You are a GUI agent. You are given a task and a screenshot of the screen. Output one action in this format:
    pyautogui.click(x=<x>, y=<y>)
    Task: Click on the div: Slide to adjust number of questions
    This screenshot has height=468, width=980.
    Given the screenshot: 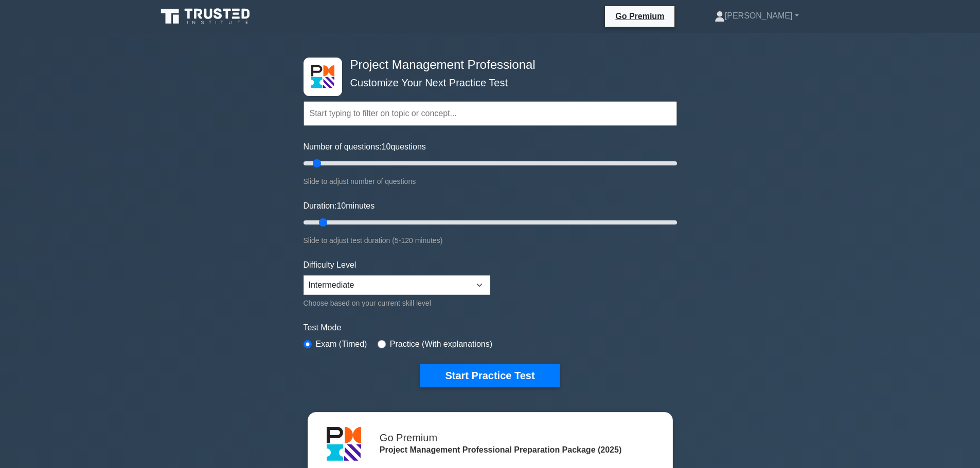 What is the action you would take?
    pyautogui.click(x=490, y=182)
    